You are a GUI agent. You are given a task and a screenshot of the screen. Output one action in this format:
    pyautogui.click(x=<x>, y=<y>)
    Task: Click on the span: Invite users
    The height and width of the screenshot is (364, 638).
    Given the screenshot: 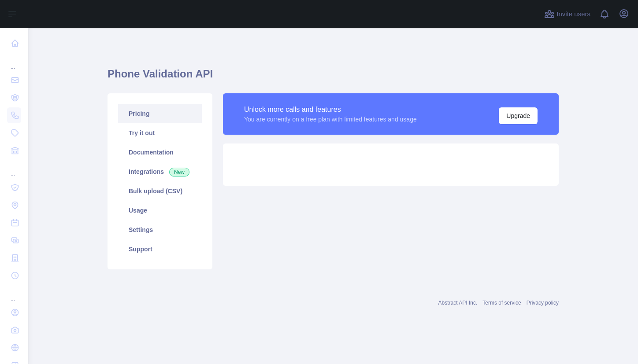 What is the action you would take?
    pyautogui.click(x=574, y=15)
    